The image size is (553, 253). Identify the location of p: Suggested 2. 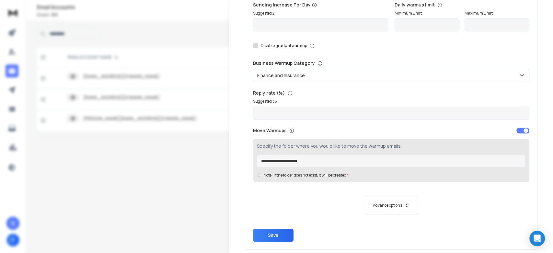
(321, 13).